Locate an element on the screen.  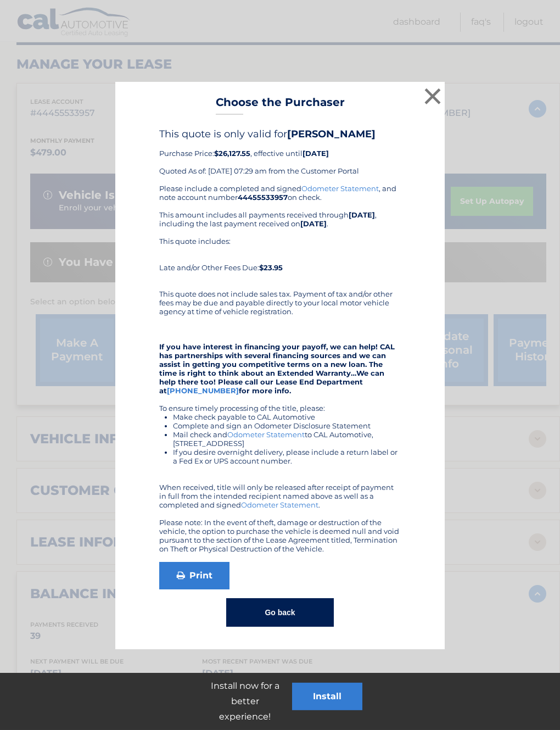
div: This quote includes: Late and/or Other Fees Due: is located at coordinates (280, 258).